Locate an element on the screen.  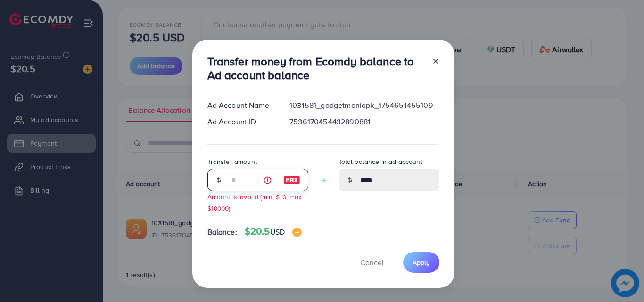
span: Balance: is located at coordinates (222, 232).